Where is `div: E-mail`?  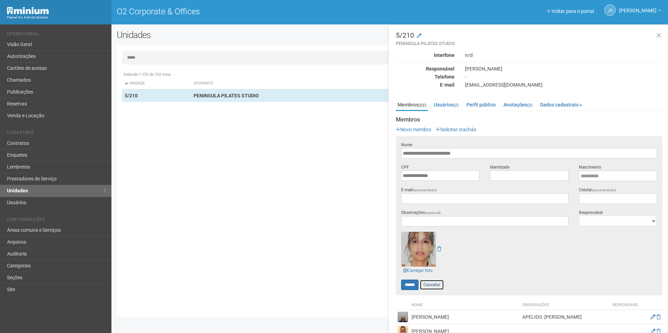
div: E-mail is located at coordinates (425, 85).